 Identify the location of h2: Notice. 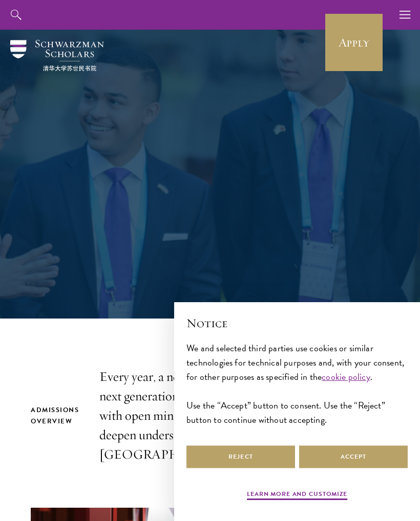
(297, 324).